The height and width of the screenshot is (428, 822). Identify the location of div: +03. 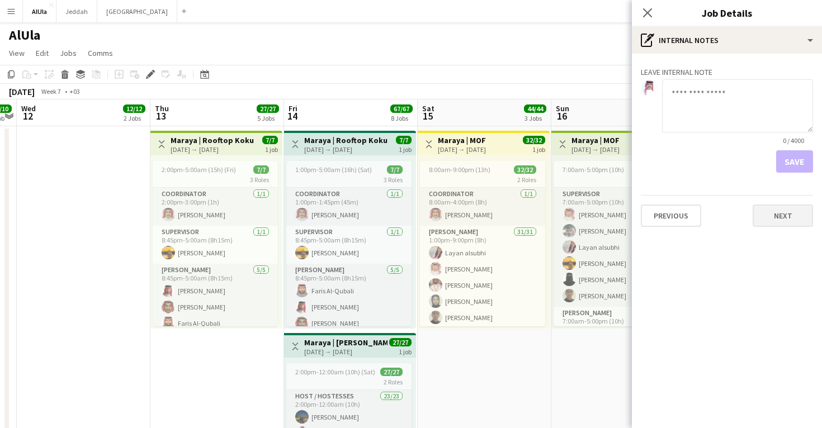
(74, 91).